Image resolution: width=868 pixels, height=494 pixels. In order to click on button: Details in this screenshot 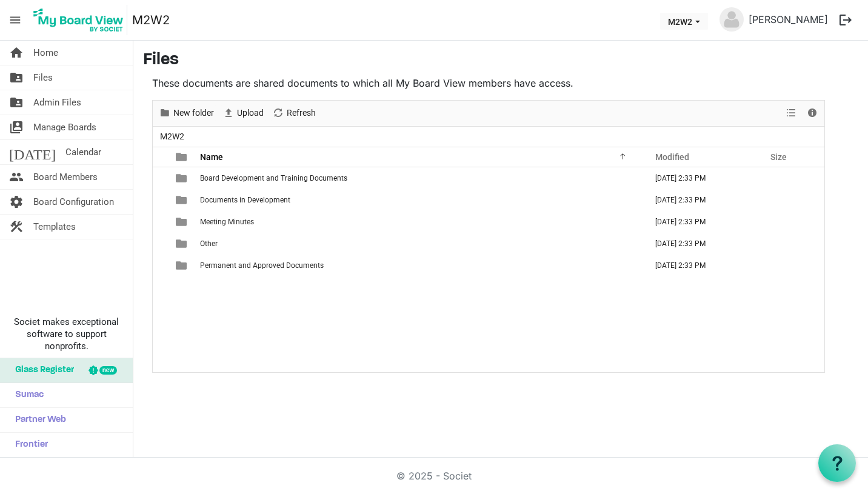, I will do `click(812, 113)`.